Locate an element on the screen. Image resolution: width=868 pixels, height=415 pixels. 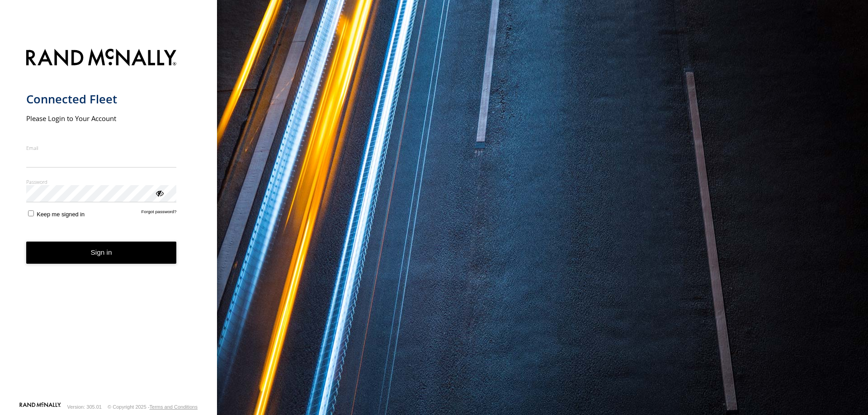
a: Visit our Website is located at coordinates (40, 407).